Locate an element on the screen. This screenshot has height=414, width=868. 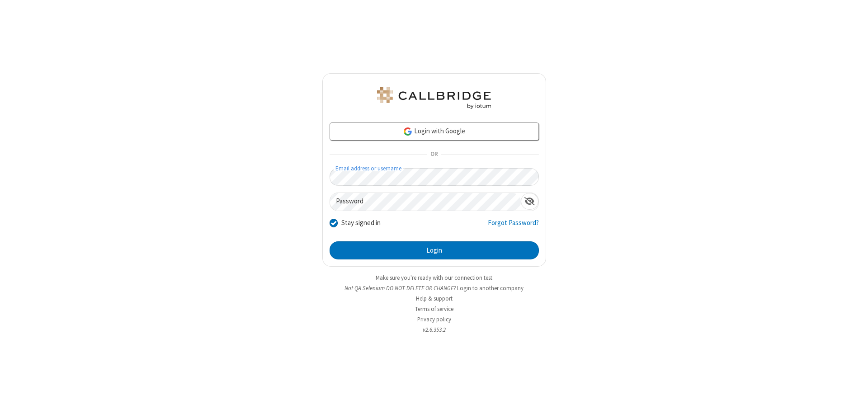
a: Make sure you're ready with our connection test is located at coordinates (434, 277).